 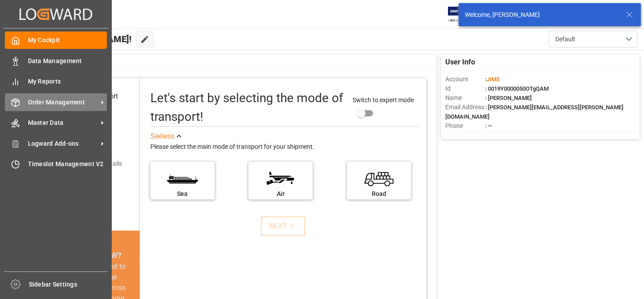 What do you see at coordinates (379, 194) in the screenshot?
I see `div: Road` at bounding box center [379, 194].